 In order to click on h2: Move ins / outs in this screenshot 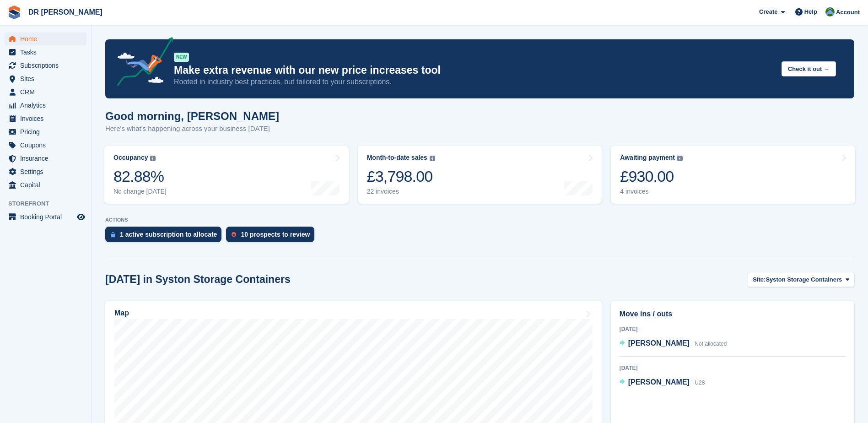, I will do `click(733, 314)`.